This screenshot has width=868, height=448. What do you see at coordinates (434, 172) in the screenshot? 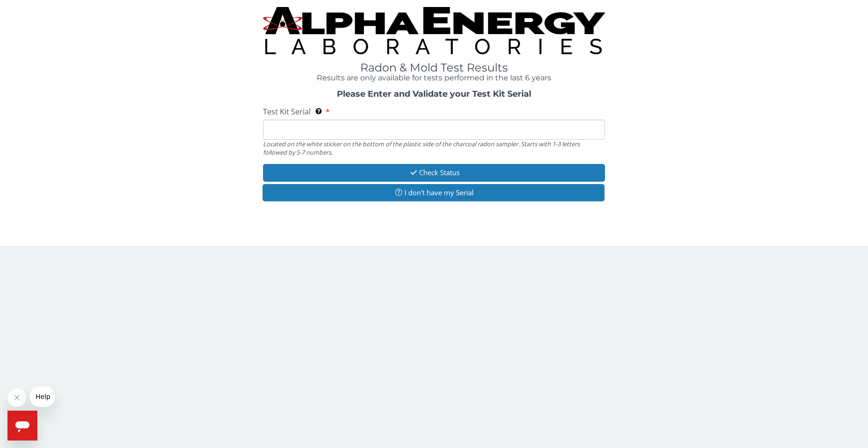
I see `button: Check Status` at bounding box center [434, 172].